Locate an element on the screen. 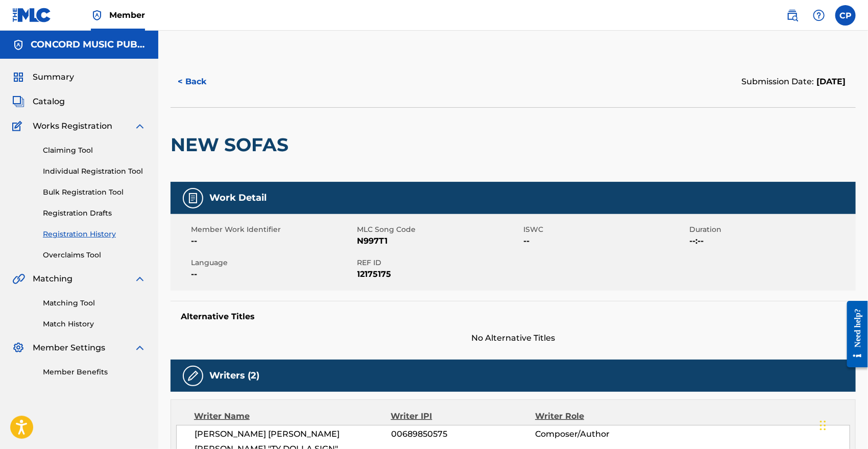 The height and width of the screenshot is (449, 868). a: Individual Registration Tool is located at coordinates (94, 171).